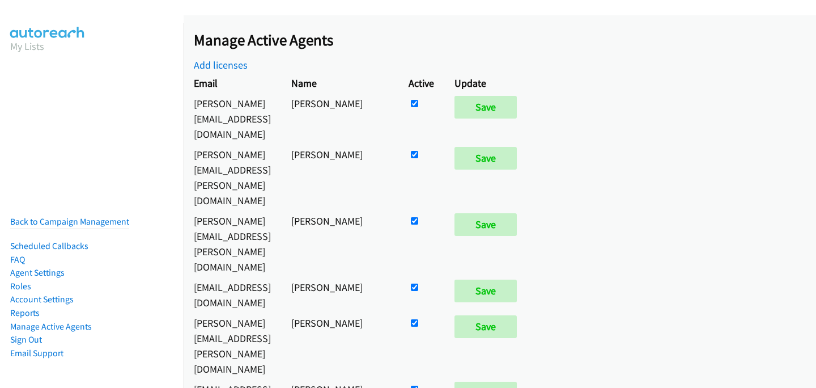 This screenshot has width=816, height=388. Describe the element at coordinates (51, 326) in the screenshot. I see `a: Manage Active Agents` at that location.